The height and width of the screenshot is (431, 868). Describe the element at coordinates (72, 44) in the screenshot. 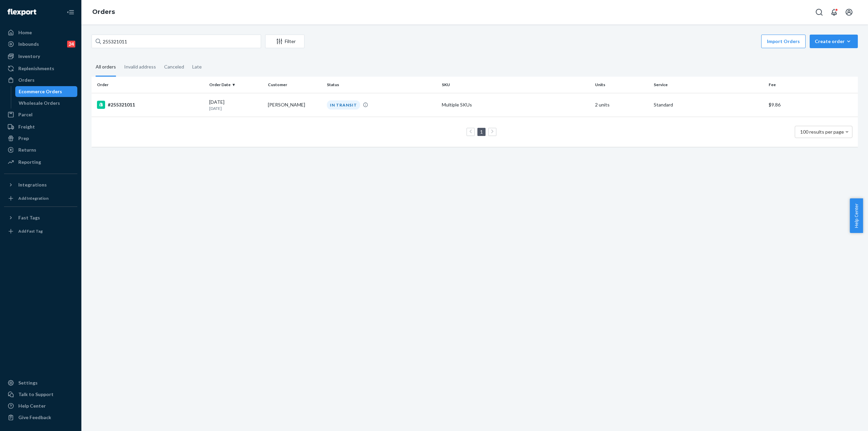

I see `div: 24` at that location.